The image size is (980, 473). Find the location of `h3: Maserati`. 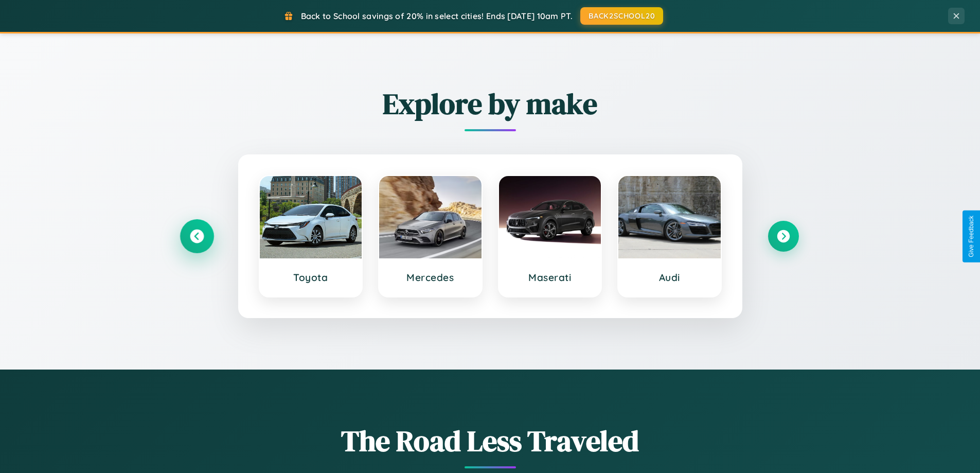

h3: Maserati is located at coordinates (550, 277).